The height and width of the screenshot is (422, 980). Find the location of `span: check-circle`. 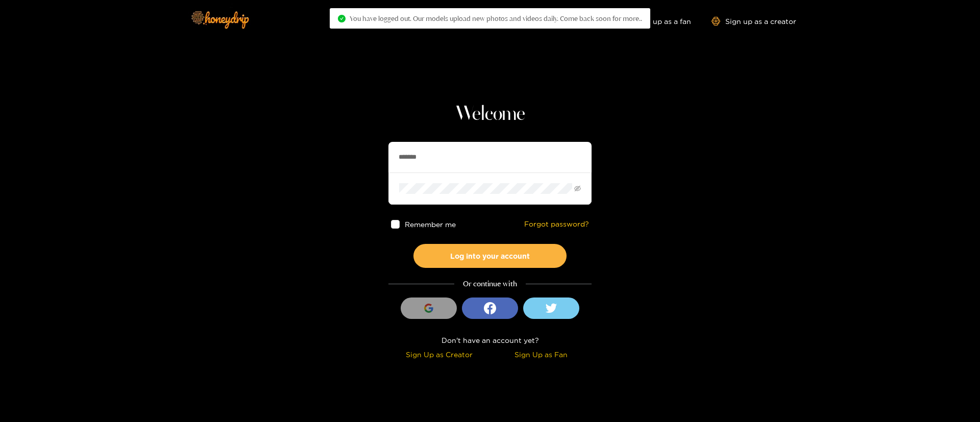

span: check-circle is located at coordinates (341, 18).